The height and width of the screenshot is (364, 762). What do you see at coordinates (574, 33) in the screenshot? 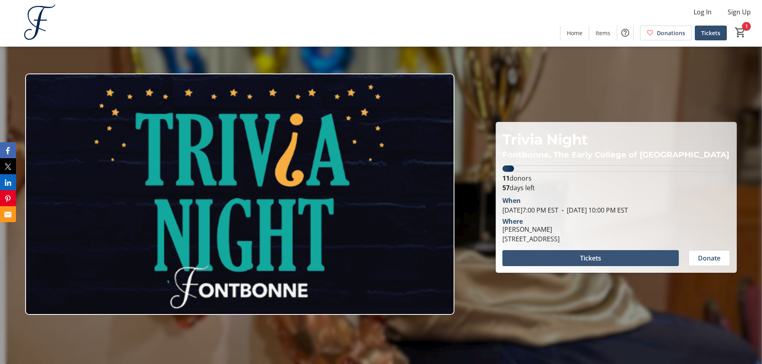
I see `span: Home` at bounding box center [574, 33].